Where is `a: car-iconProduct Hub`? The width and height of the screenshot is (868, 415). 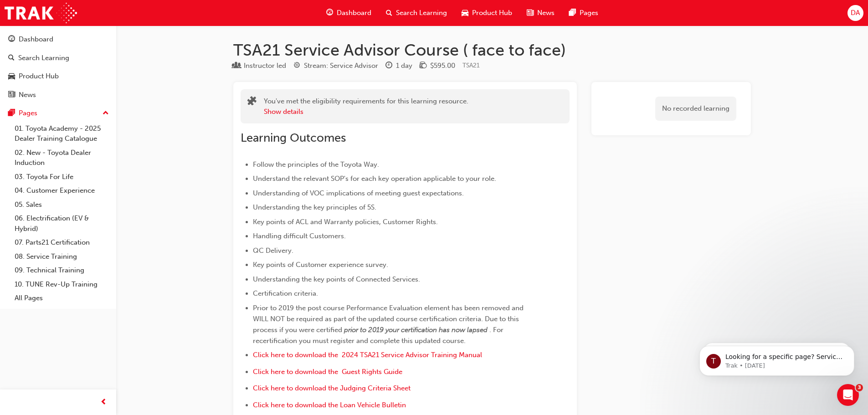 a: car-iconProduct Hub is located at coordinates (486, 13).